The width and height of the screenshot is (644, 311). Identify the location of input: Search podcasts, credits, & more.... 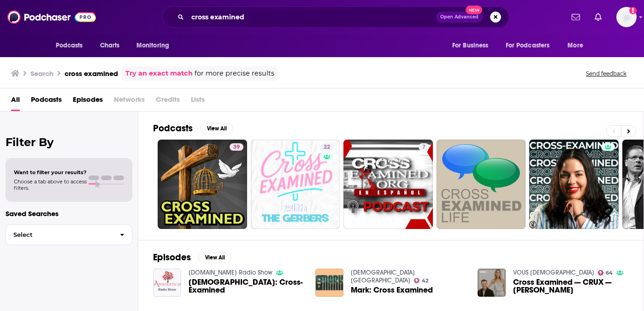
(312, 17).